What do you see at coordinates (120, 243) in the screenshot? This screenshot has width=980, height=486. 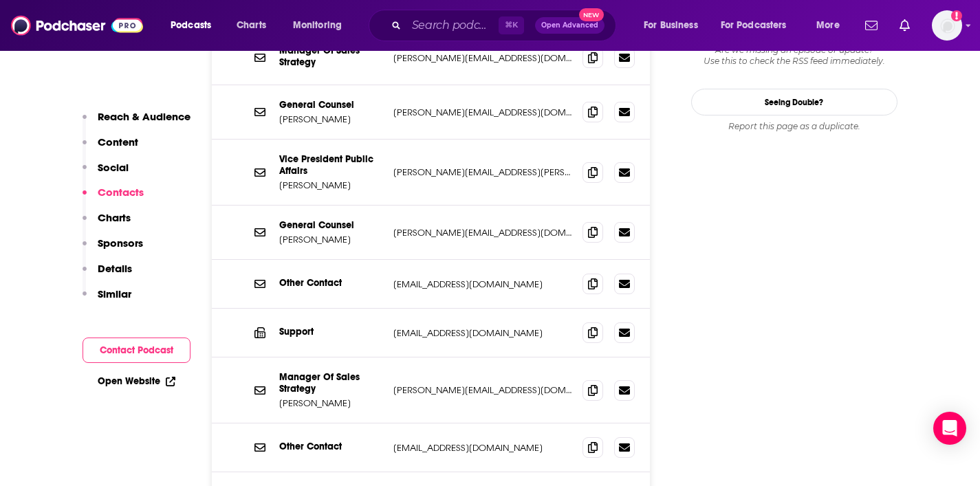 I see `p: Sponsors` at bounding box center [120, 243].